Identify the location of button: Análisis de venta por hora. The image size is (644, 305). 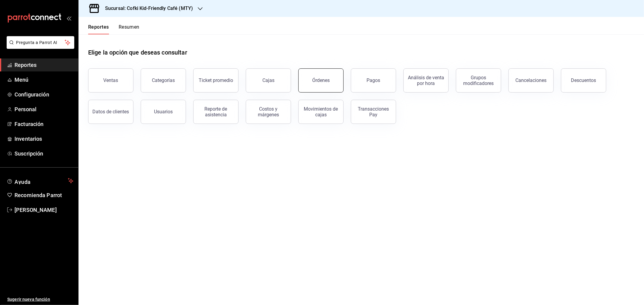
(426, 80).